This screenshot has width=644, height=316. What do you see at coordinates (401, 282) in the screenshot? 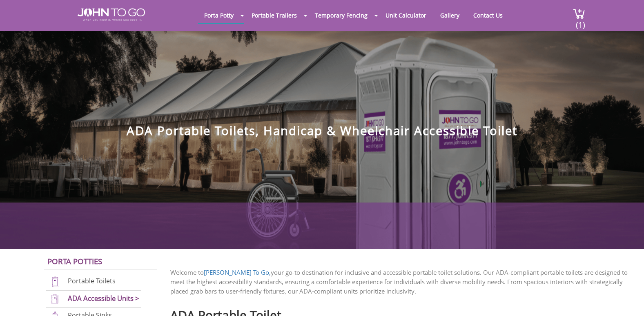
I see `p: Welcome to your go-to destination for inclusive and accessible portable toilet solutions. Our ADA...` at bounding box center [401, 282].